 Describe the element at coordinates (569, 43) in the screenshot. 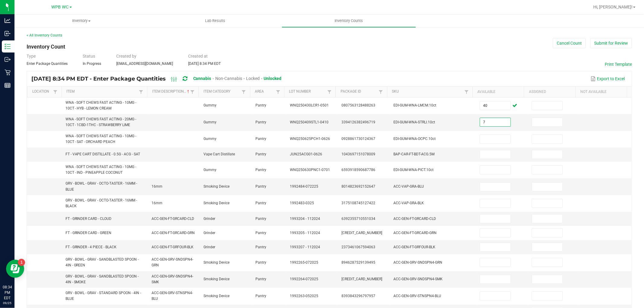

I see `button: Cancel Count` at that location.